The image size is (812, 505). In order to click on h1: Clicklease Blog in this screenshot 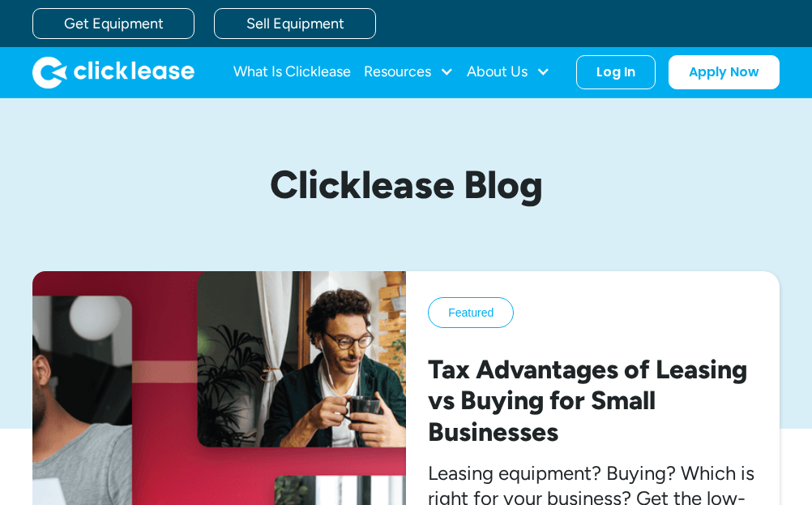, I will do `click(406, 184)`.